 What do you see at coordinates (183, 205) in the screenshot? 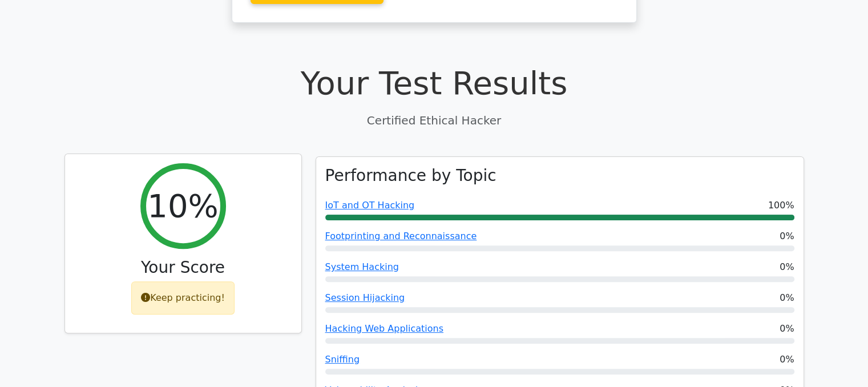
I see `h2: 10%` at bounding box center [183, 205].